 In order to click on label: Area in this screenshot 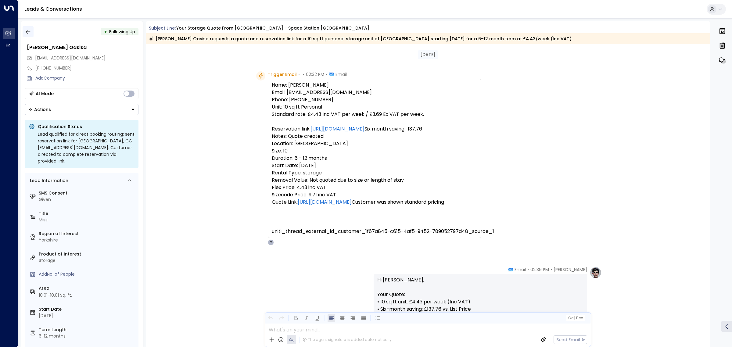, I will do `click(87, 288)`.